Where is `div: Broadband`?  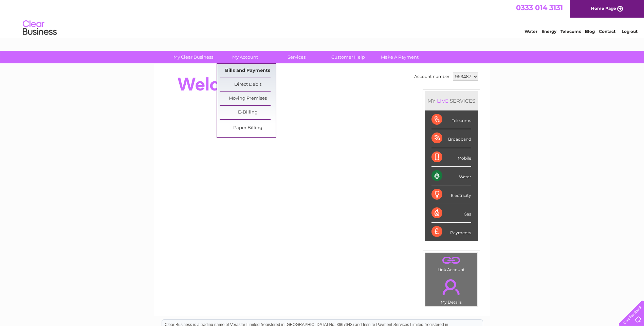
div: Broadband is located at coordinates (451, 138).